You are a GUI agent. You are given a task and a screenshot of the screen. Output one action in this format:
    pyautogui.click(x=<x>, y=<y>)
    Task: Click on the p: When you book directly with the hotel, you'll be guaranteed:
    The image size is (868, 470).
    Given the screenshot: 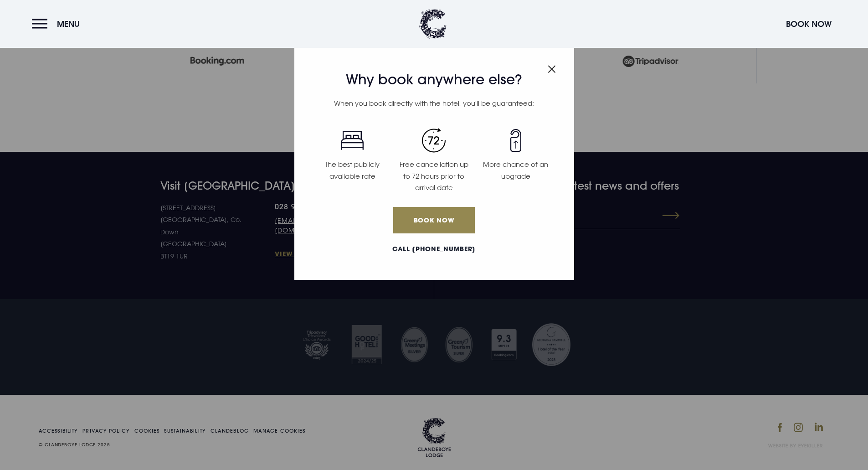 What is the action you would take?
    pyautogui.click(x=434, y=104)
    